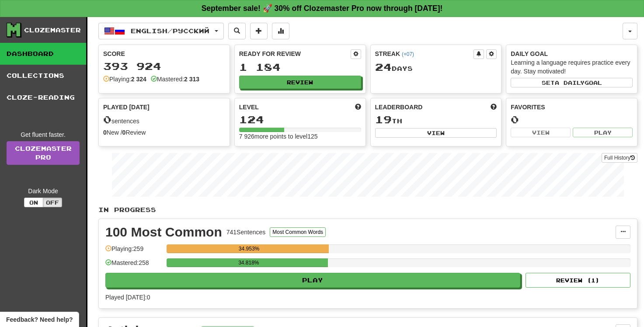 This screenshot has width=644, height=327. What do you see at coordinates (300, 119) in the screenshot?
I see `div: 124` at bounding box center [300, 119].